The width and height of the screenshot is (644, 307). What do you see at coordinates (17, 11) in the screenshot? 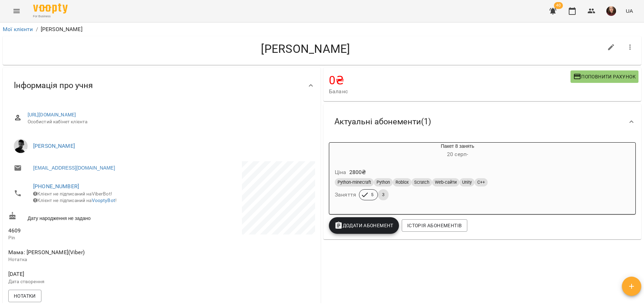
I see `button: Menu` at bounding box center [17, 11].